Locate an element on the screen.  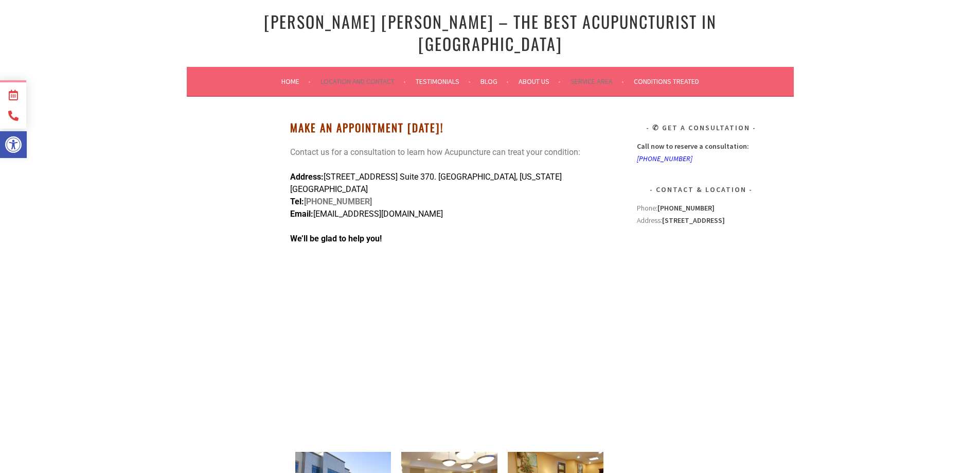
div: Address: is located at coordinates (701, 278).